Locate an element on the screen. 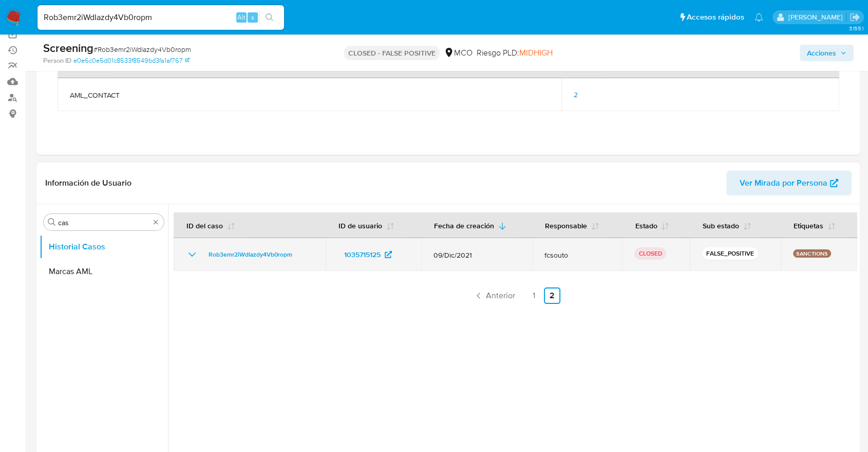 This screenshot has width=868, height=452. span: 3.155.1 is located at coordinates (855, 28).